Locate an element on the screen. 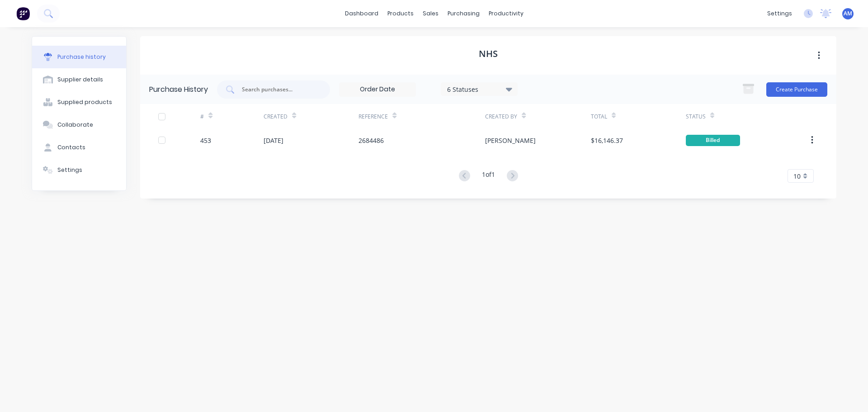  div: Status is located at coordinates (696, 117).